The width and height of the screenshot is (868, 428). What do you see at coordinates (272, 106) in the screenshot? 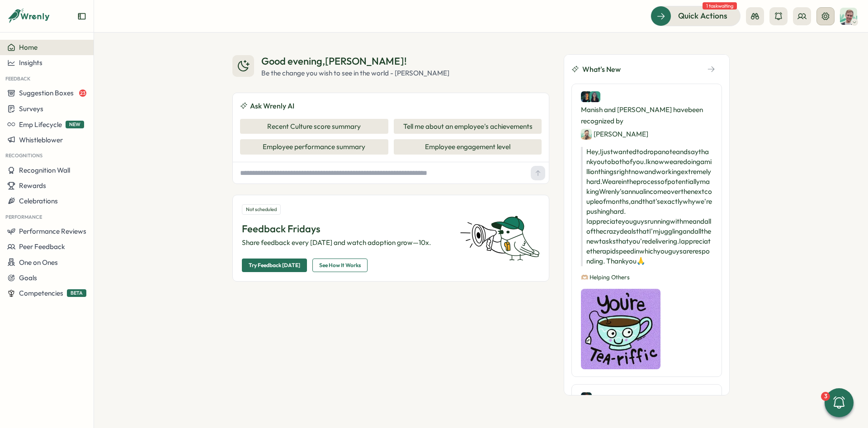
I see `span: Ask Wrenly AI` at bounding box center [272, 106].